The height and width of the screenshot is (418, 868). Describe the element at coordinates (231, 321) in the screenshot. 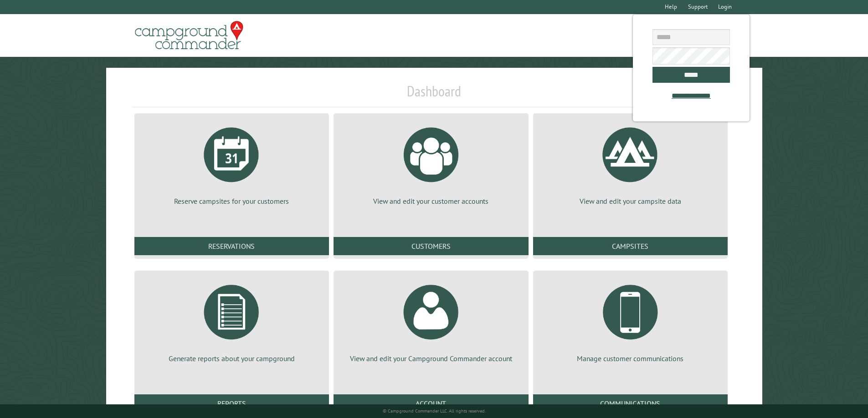

I see `a: Generate reports about your campground` at that location.